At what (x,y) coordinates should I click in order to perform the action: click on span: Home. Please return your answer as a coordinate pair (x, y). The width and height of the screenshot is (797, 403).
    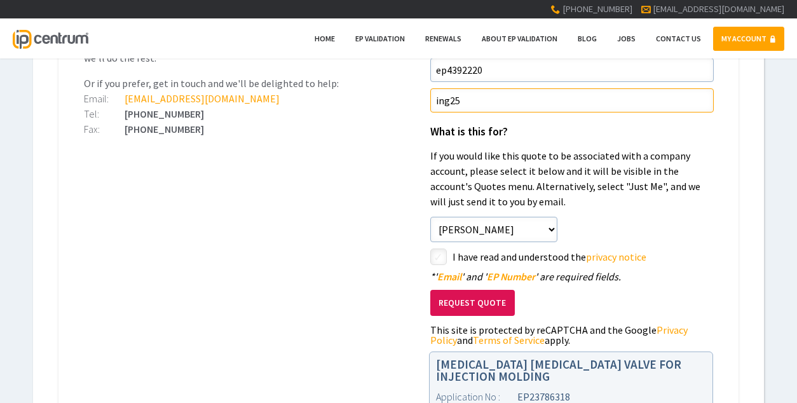
    Looking at the image, I should click on (325, 38).